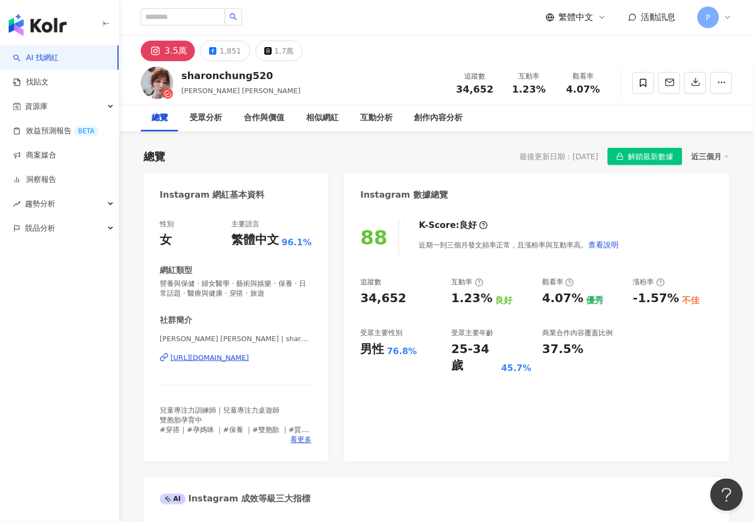  I want to click on div: 45.7%, so click(517, 369).